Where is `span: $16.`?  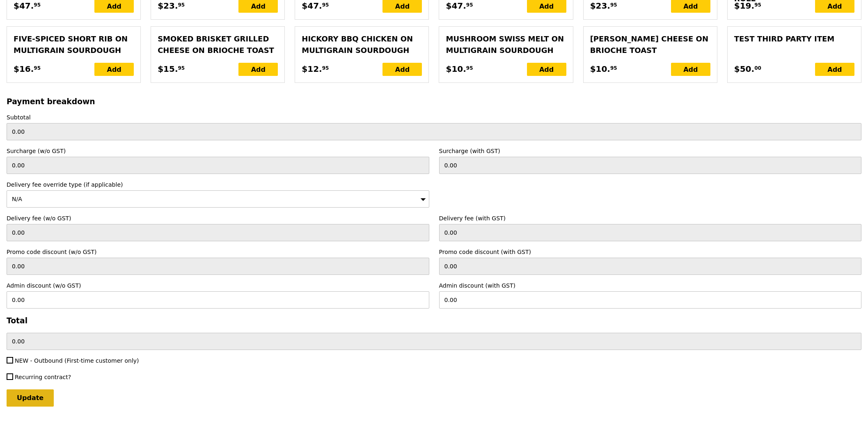
span: $16. is located at coordinates (24, 69).